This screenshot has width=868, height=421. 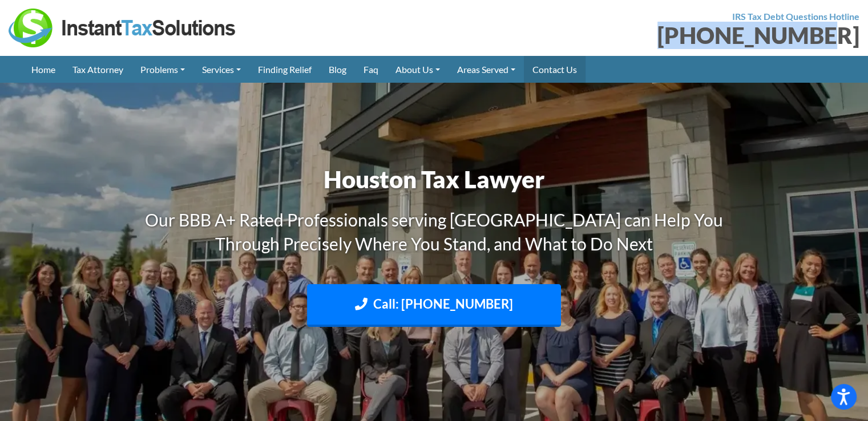 I want to click on img: Instant Tax Solutions Logo, so click(x=123, y=28).